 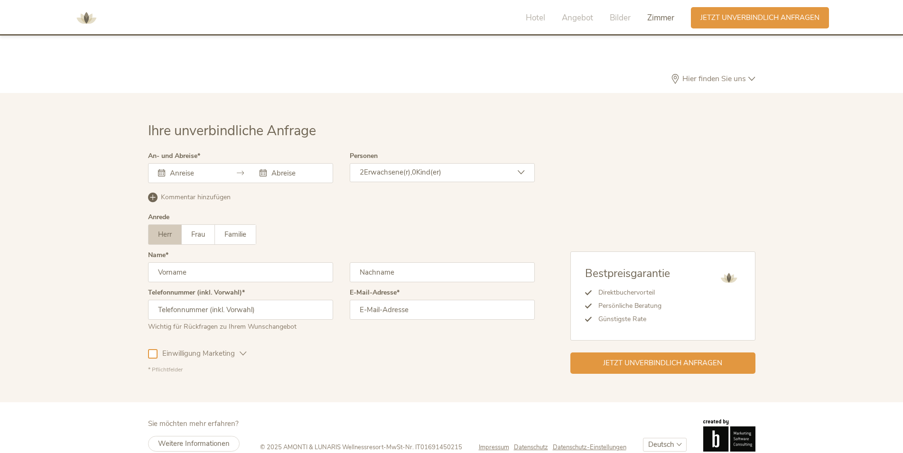 What do you see at coordinates (241, 326) in the screenshot?
I see `div: Wichtig für Rückfragen zu Ihrem Wunschangebot` at bounding box center [241, 326].